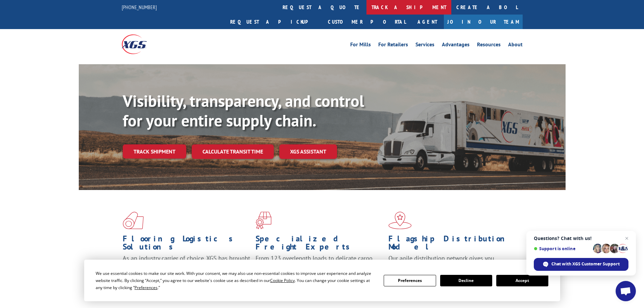 The width and height of the screenshot is (644, 308). I want to click on img: xgs-icon-total-supply-chain-intelligence-red, so click(133, 220).